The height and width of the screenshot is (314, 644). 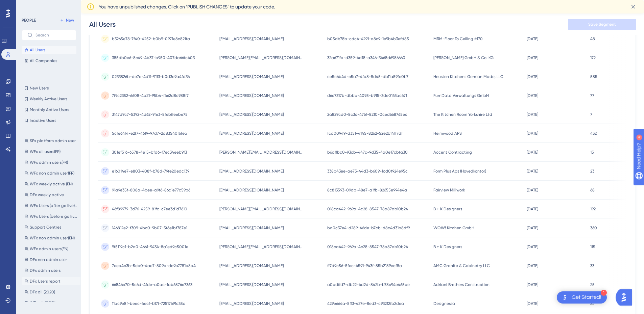 I want to click on div: All Users, so click(x=103, y=24).